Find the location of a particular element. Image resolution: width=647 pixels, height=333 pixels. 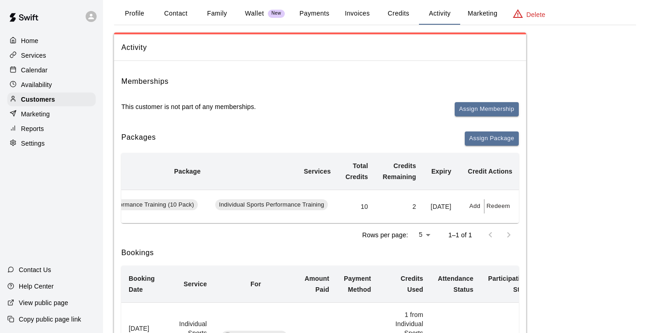

h6: Packages is located at coordinates (138, 138).